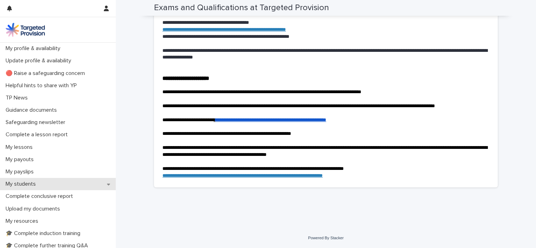 This screenshot has height=248, width=536. Describe the element at coordinates (38, 135) in the screenshot. I see `p: Complete a lesson report` at that location.